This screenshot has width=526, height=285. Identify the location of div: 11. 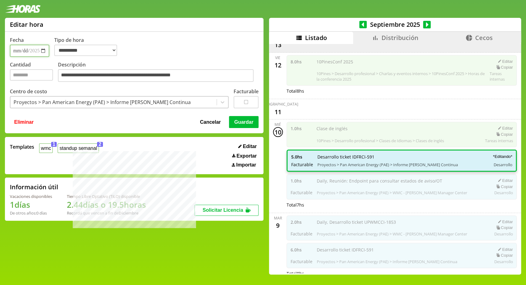
(278, 112).